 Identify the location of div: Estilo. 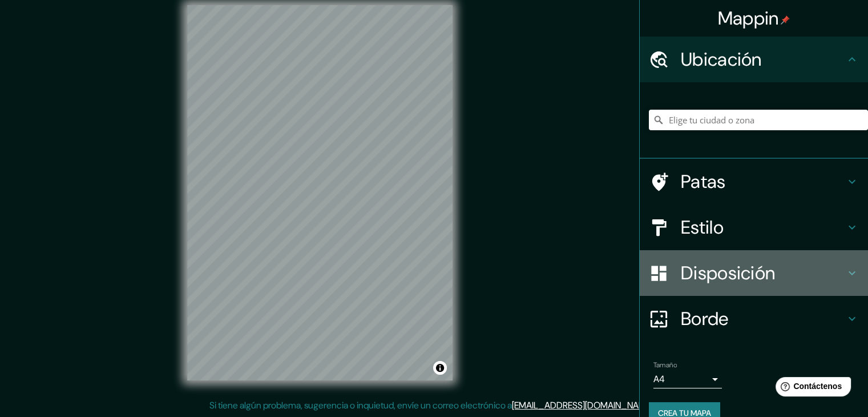
(754, 227).